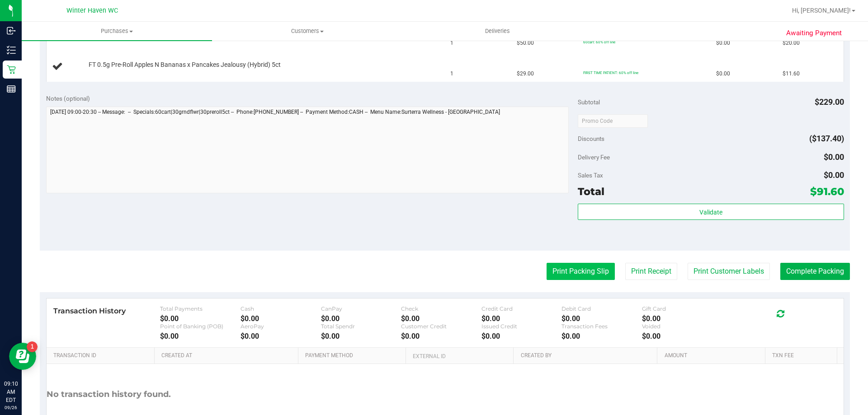 Image resolution: width=868 pixels, height=415 pixels. I want to click on span: Notes (optional), so click(68, 98).